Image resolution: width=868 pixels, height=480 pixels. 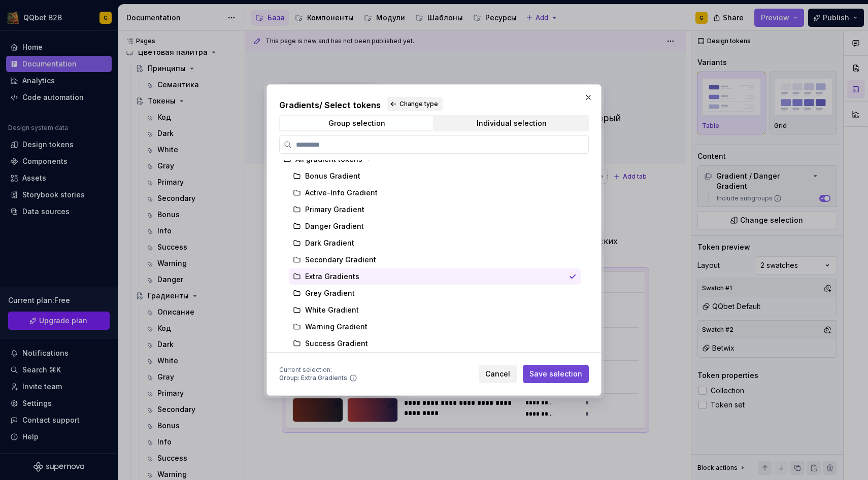 What do you see at coordinates (334, 226) in the screenshot?
I see `div: Danger Gradient` at bounding box center [334, 226].